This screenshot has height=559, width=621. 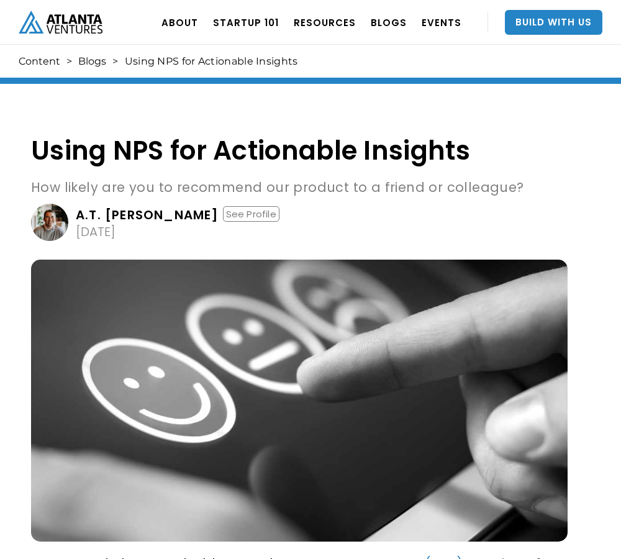 What do you see at coordinates (179, 22) in the screenshot?
I see `a: ABOUT` at bounding box center [179, 22].